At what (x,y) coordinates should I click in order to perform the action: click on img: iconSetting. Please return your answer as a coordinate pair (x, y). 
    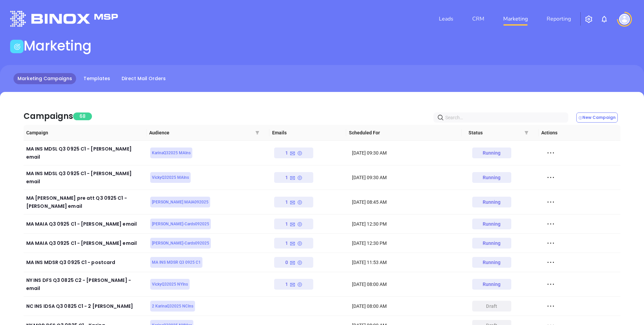
    Looking at the image, I should click on (589, 19).